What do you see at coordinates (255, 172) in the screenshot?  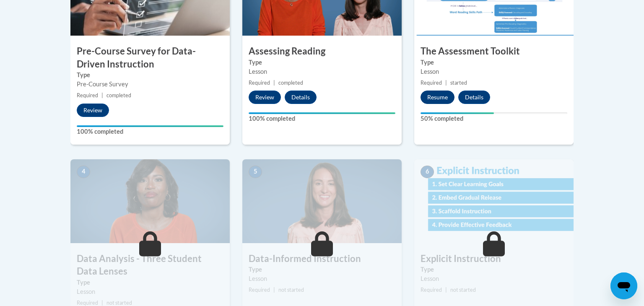 I see `span: 5` at bounding box center [255, 172].